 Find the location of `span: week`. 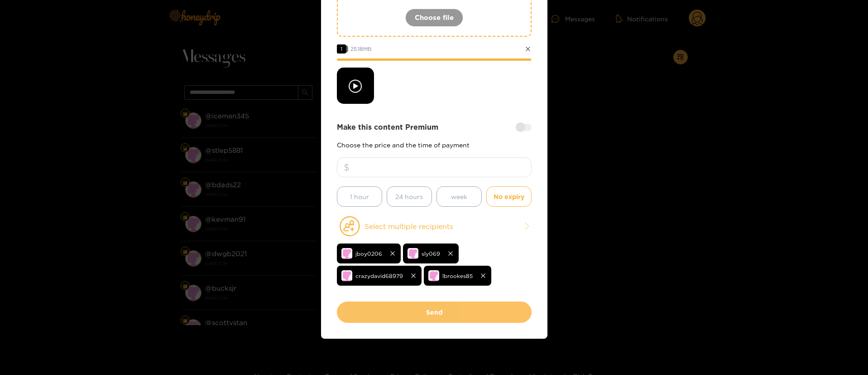

span: week is located at coordinates (459, 197).